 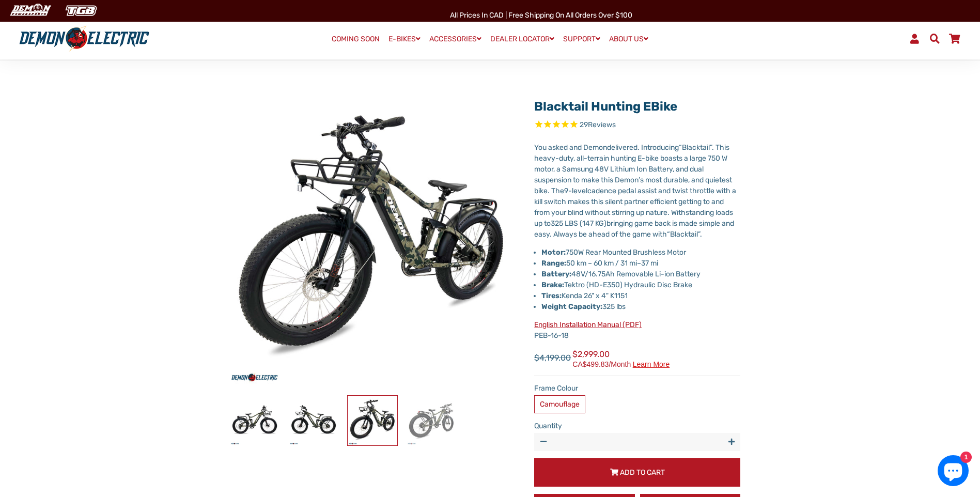 What do you see at coordinates (606, 106) in the screenshot?
I see `a: Blacktail Hunting eBike` at bounding box center [606, 106].